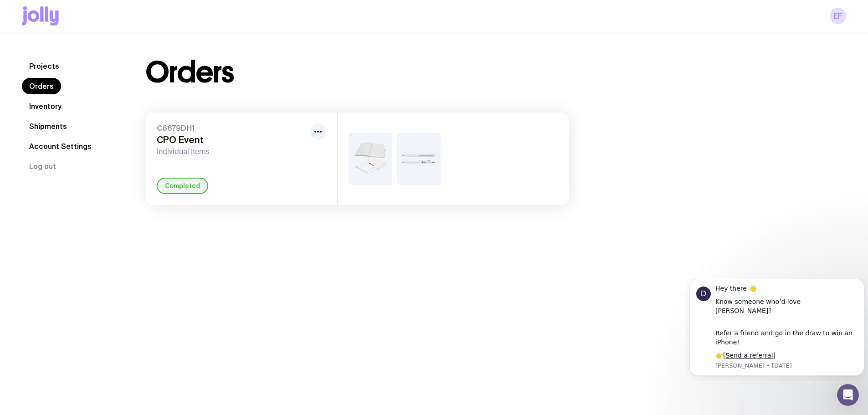  Describe the element at coordinates (838, 16) in the screenshot. I see `a: EF` at that location.